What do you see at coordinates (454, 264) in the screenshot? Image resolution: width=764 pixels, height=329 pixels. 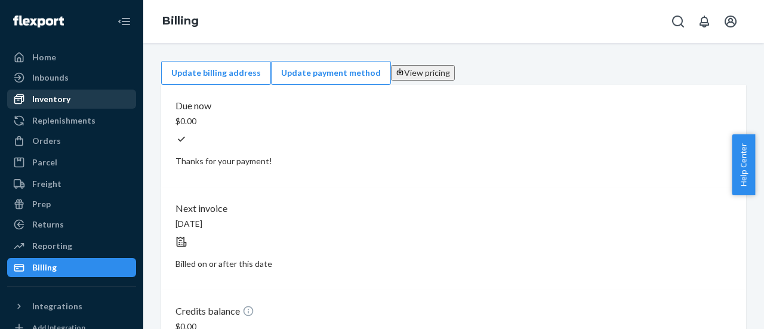 I see `p: Billed on or after this date` at bounding box center [454, 264].